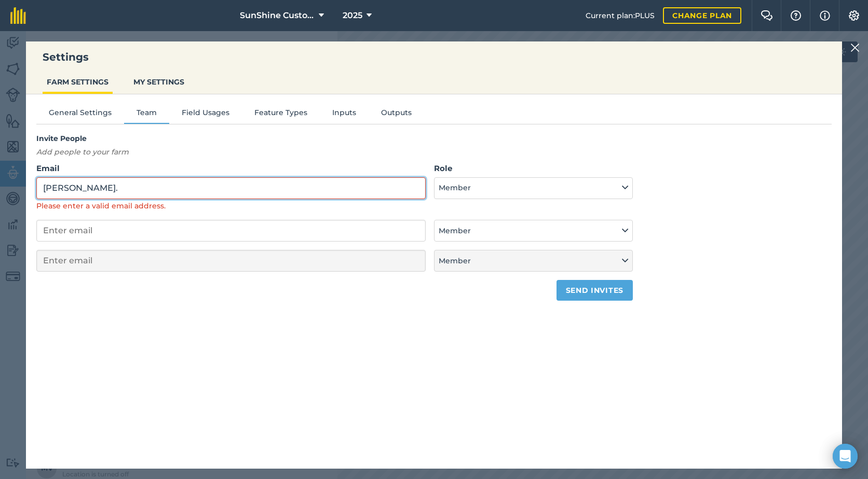 Image resolution: width=868 pixels, height=479 pixels. Describe the element at coordinates (845, 457) in the screenshot. I see `div: Open Intercom Messenger` at that location.